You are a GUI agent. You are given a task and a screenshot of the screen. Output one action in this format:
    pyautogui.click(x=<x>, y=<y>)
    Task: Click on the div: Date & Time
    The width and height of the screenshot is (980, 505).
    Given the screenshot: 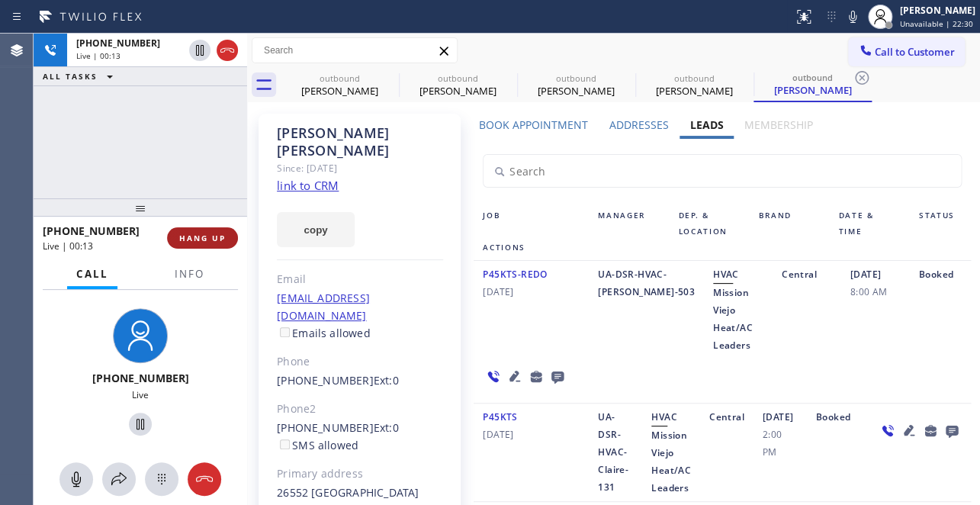 What is the action you would take?
    pyautogui.click(x=869, y=224)
    